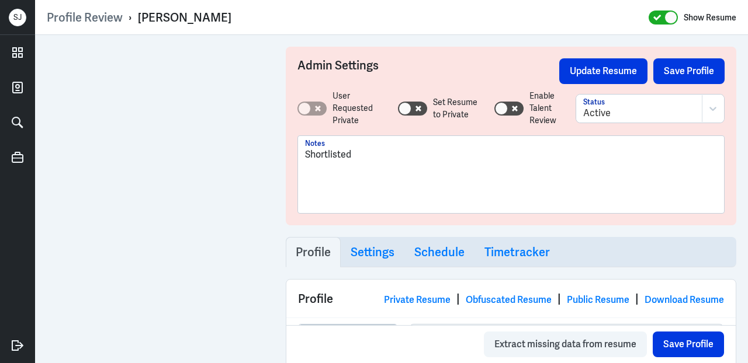 The image size is (748, 363). I want to click on a: Profile Review, so click(85, 18).